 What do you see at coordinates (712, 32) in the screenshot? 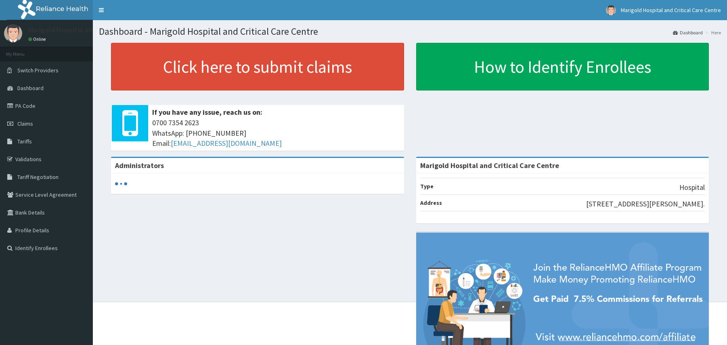
I see `li: Here` at bounding box center [712, 32].